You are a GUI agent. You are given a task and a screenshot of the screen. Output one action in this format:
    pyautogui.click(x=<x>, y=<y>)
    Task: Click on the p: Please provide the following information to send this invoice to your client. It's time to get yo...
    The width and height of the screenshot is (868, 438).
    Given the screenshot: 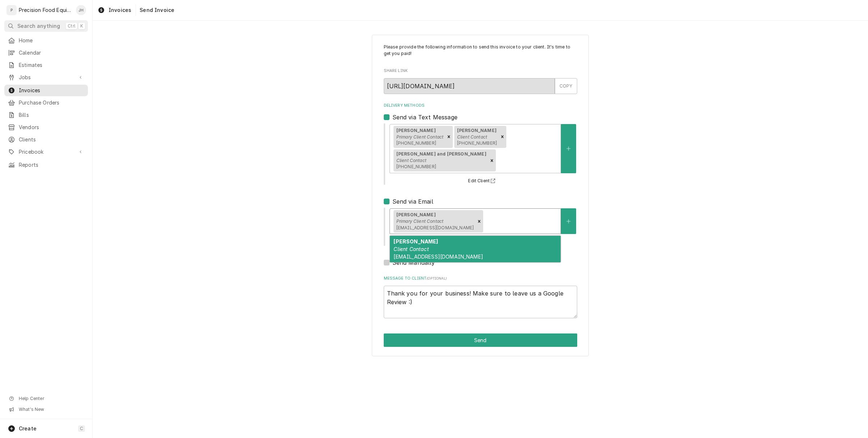 What is the action you would take?
    pyautogui.click(x=480, y=50)
    